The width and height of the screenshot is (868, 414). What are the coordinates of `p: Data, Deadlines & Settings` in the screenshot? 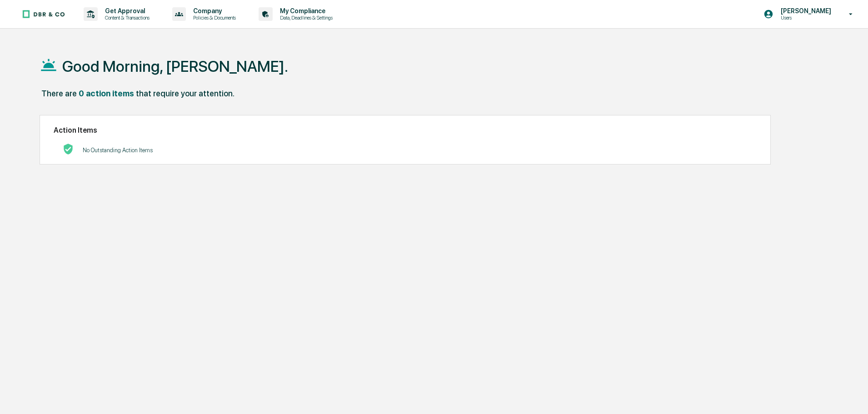 It's located at (305, 18).